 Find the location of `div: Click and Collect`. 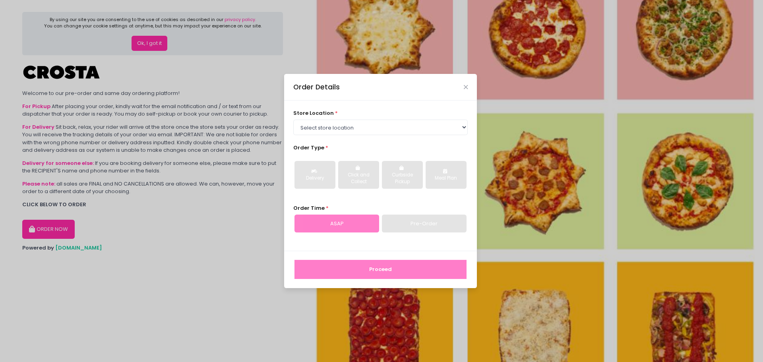

div: Click and Collect is located at coordinates (358, 178).